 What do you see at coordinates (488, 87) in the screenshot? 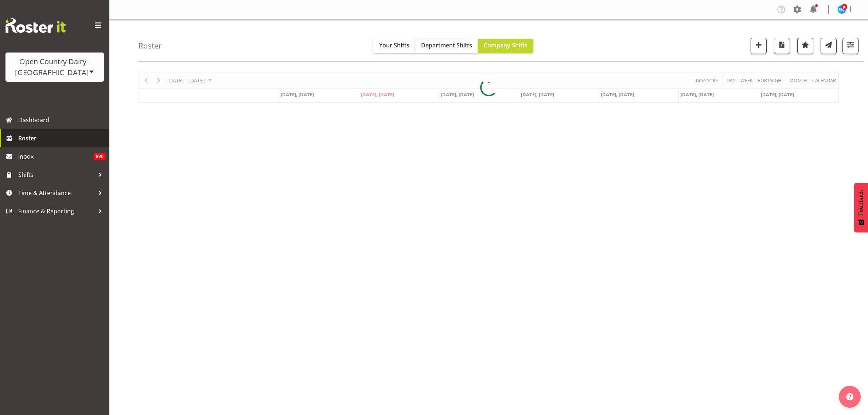
I see `div: Timeline Week of September 23, 2025` at bounding box center [488, 87].